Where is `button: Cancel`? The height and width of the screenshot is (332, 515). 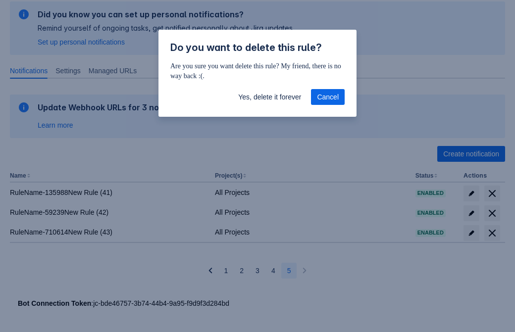
button: Cancel is located at coordinates (328, 97).